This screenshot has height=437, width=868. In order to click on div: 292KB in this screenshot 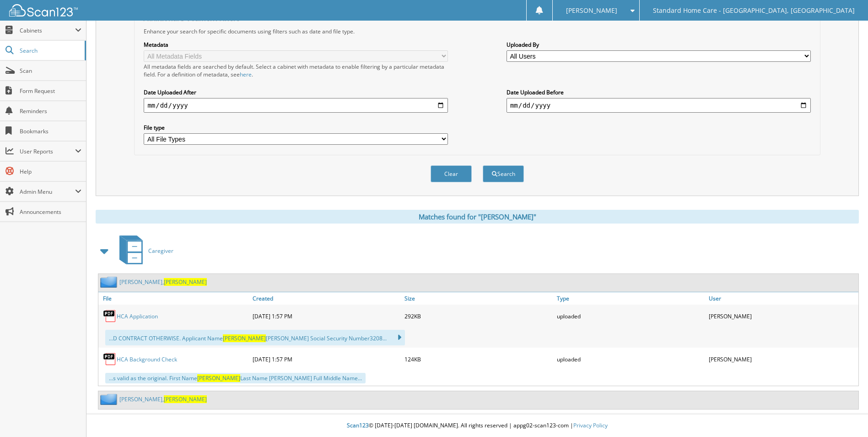, I will do `click(478, 316)`.